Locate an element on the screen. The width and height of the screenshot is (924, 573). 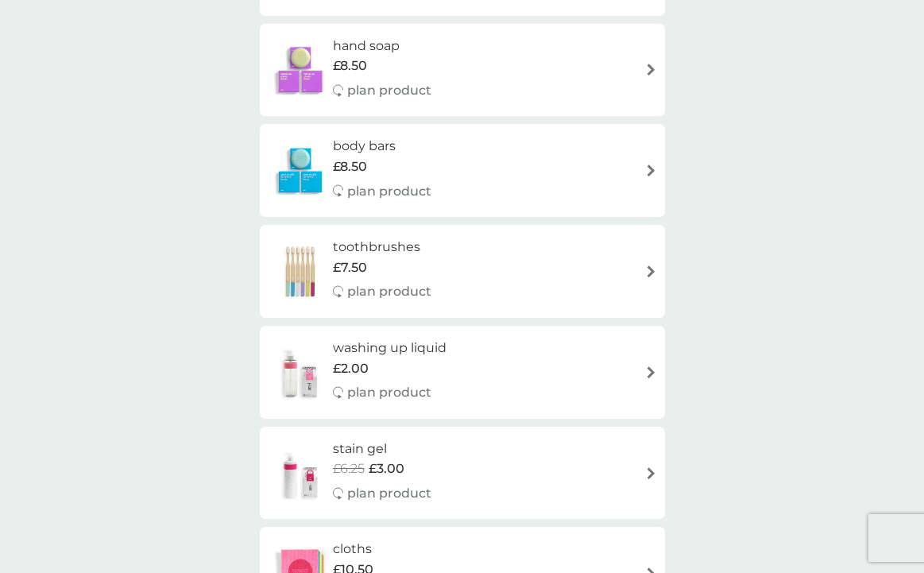
h6: hand soap is located at coordinates (382, 47).